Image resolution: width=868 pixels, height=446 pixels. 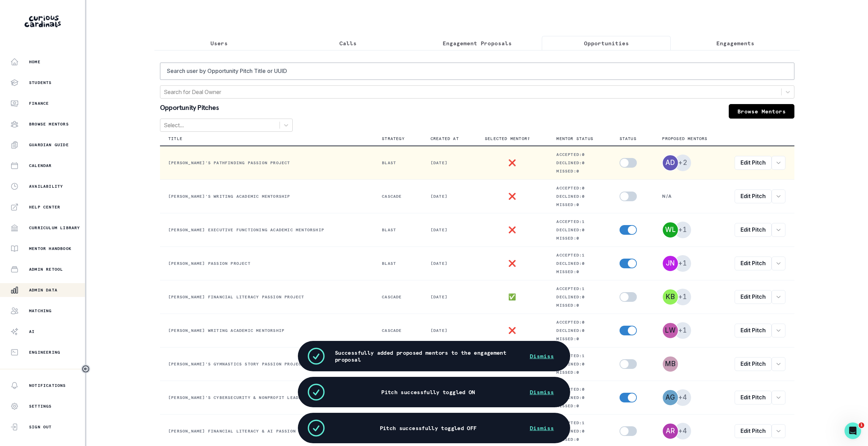 I want to click on p: Admin Data, so click(x=43, y=290).